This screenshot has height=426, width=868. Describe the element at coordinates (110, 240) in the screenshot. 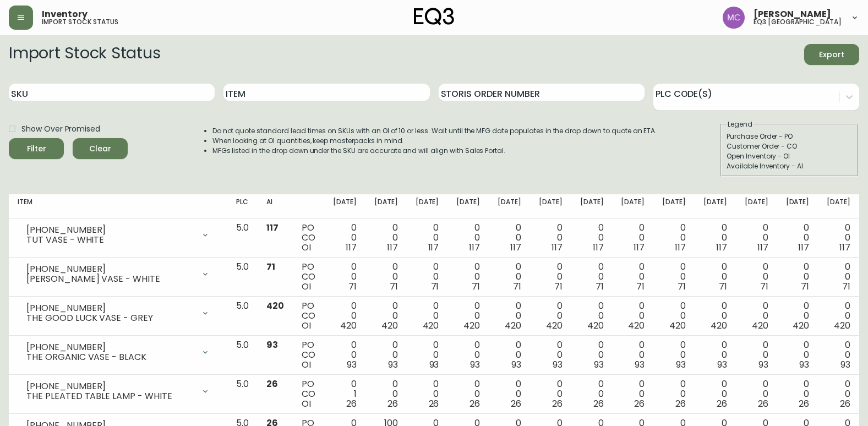

I see `div: TUT VASE - WHITE` at that location.